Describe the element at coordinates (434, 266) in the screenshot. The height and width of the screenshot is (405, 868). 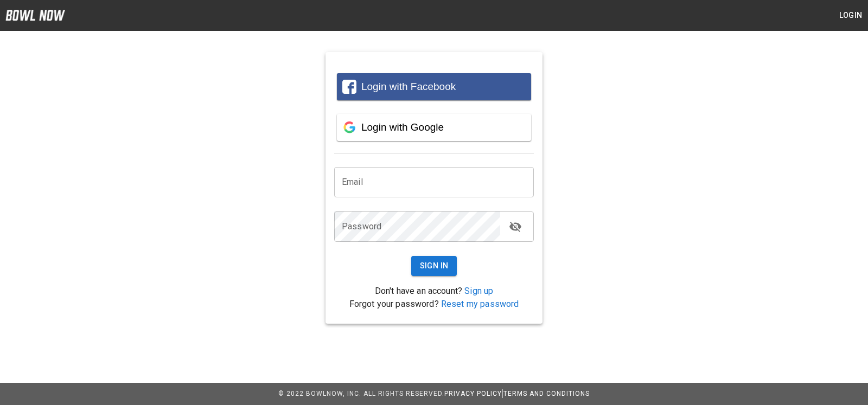
I see `button: Sign In` at that location.